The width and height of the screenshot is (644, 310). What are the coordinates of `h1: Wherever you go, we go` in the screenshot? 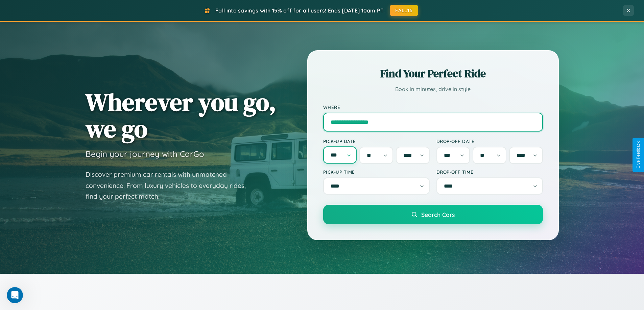 It's located at (181, 115).